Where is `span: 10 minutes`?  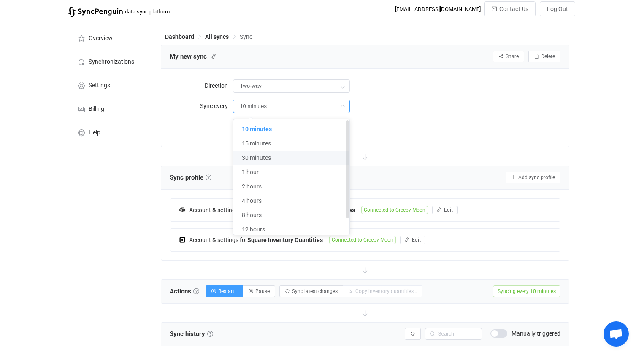 span: 10 minutes is located at coordinates (257, 129).